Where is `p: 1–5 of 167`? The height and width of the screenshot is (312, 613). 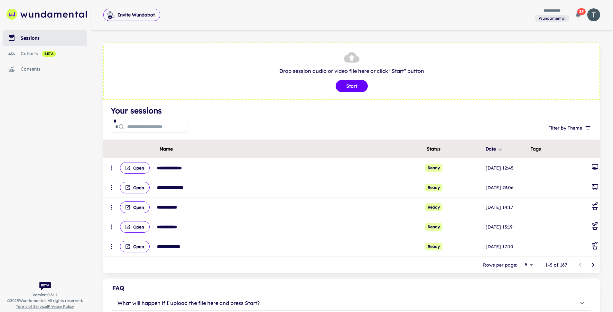 p: 1–5 of 167 is located at coordinates (556, 265).